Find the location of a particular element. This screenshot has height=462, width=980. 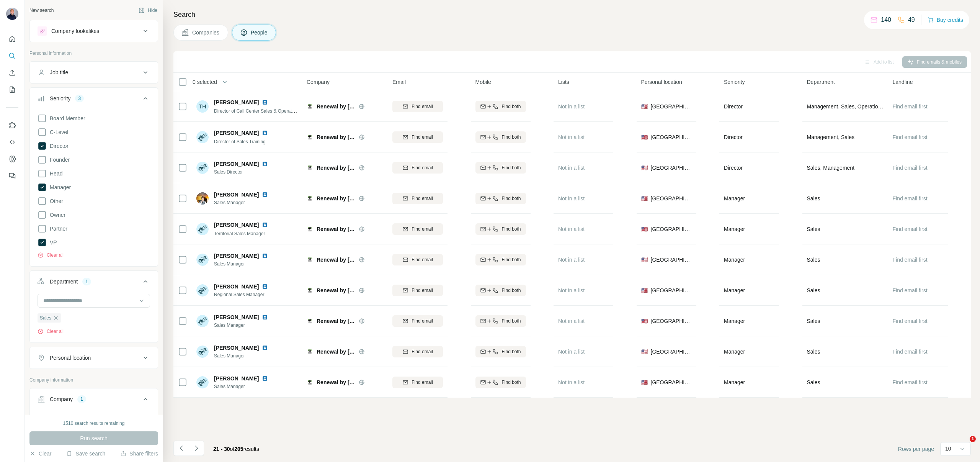

span: Management, Sales, Operations is located at coordinates (845, 106).